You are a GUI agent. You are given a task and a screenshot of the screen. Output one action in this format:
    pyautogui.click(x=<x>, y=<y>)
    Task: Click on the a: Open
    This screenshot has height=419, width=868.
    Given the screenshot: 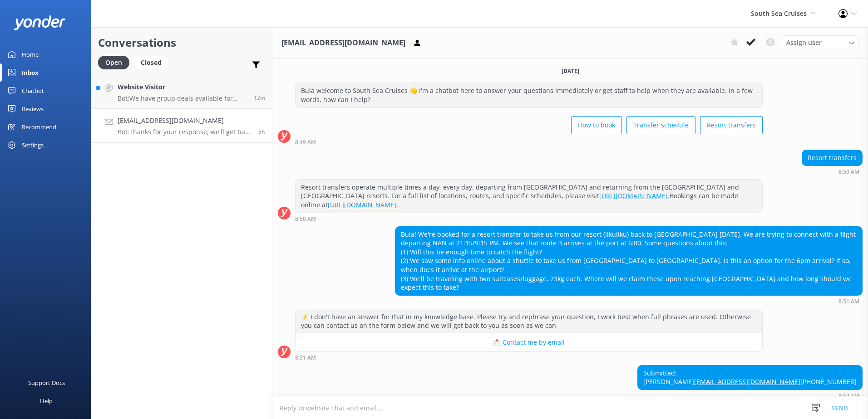 What is the action you would take?
    pyautogui.click(x=116, y=62)
    